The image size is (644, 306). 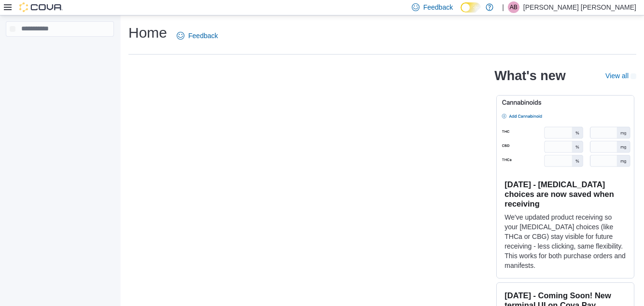 What do you see at coordinates (148, 33) in the screenshot?
I see `h1: Home` at bounding box center [148, 33].